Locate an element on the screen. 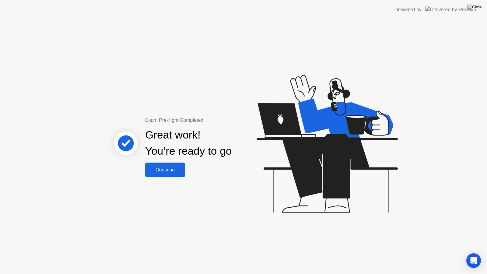 The width and height of the screenshot is (487, 274). img: Delivered by Rosalyn is located at coordinates (450, 9).